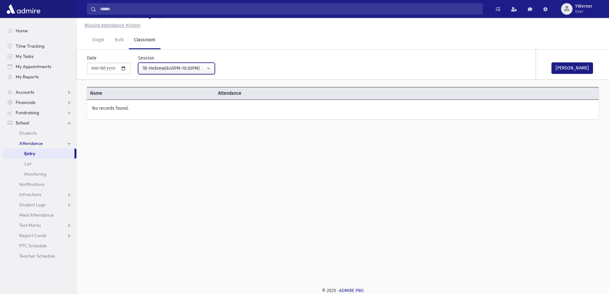  Describe the element at coordinates (112, 25) in the screenshot. I see `u: Missing Attendance History` at that location.